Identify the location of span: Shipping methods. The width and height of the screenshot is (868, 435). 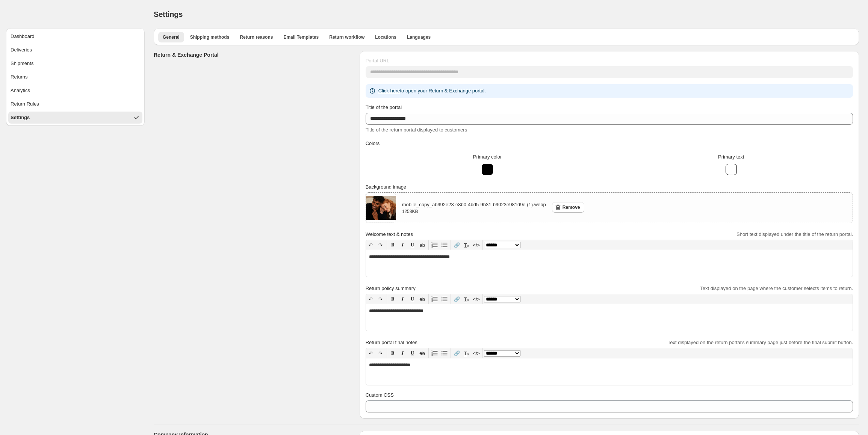
(210, 37).